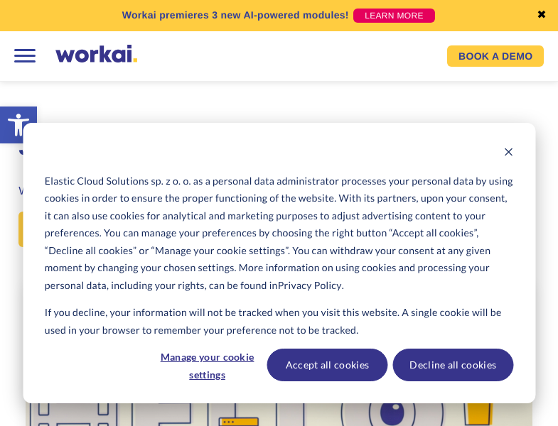  I want to click on h1: Join our award-winning team 🤝, so click(279, 148).